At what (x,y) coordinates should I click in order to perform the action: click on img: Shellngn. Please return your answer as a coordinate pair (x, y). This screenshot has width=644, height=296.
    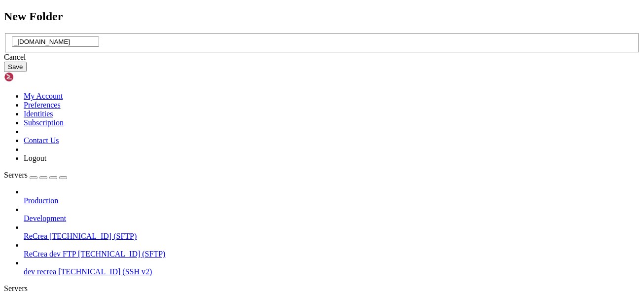
    Looking at the image, I should click on (32, 77).